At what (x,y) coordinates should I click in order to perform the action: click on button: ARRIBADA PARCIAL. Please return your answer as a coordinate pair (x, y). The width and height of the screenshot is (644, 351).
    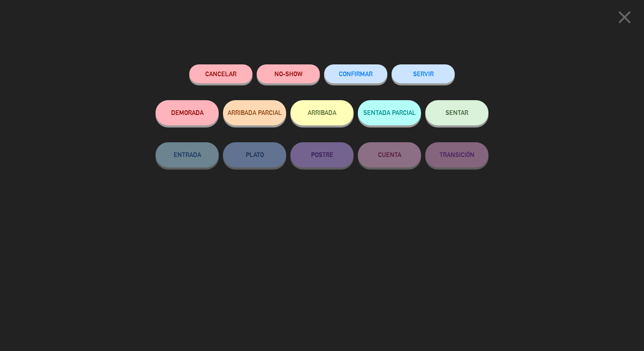
    Looking at the image, I should click on (254, 113).